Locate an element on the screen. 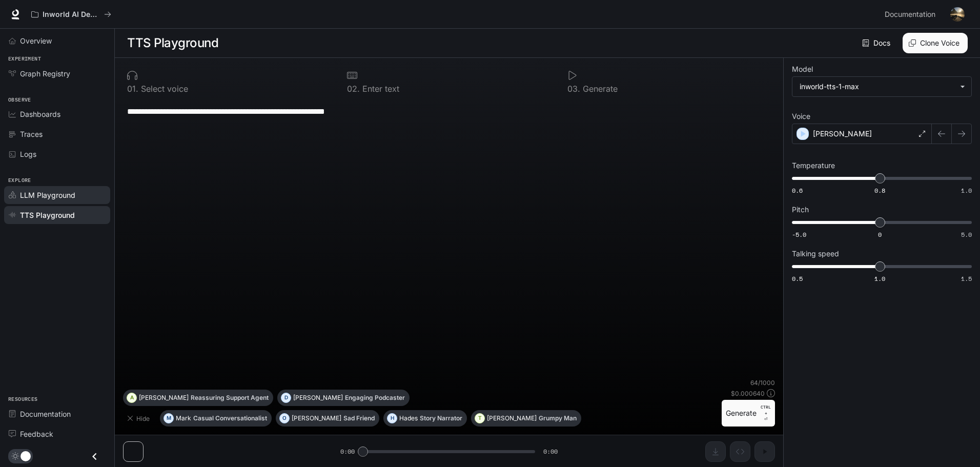 Image resolution: width=980 pixels, height=467 pixels. p: Pitch is located at coordinates (801, 209).